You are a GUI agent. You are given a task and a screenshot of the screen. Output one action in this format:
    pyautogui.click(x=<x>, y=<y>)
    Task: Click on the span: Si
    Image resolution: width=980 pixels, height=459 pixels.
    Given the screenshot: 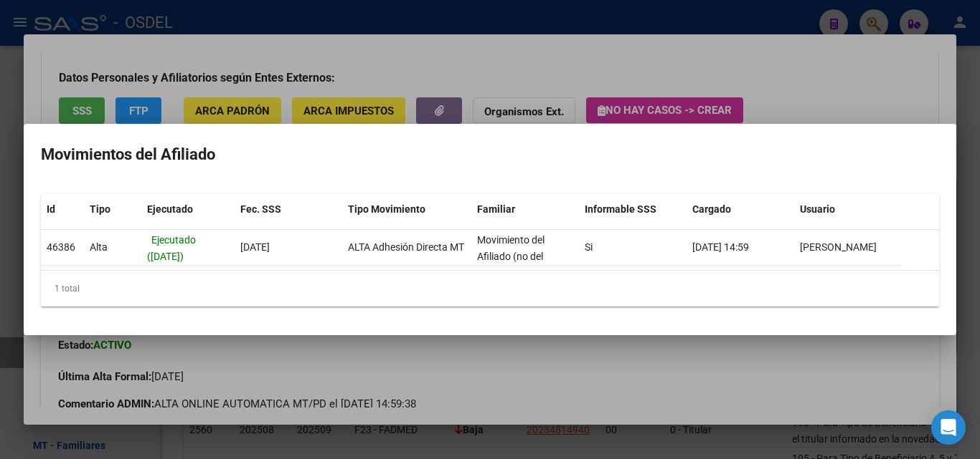 What is the action you would take?
    pyautogui.click(x=588, y=247)
    